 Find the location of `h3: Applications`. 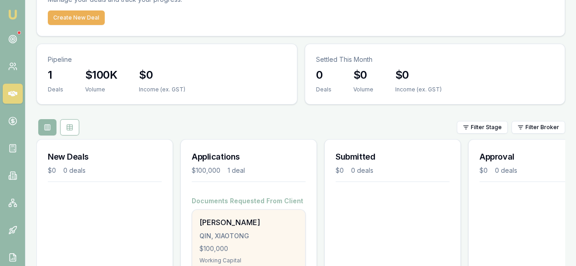

h3: Applications is located at coordinates (249, 157).